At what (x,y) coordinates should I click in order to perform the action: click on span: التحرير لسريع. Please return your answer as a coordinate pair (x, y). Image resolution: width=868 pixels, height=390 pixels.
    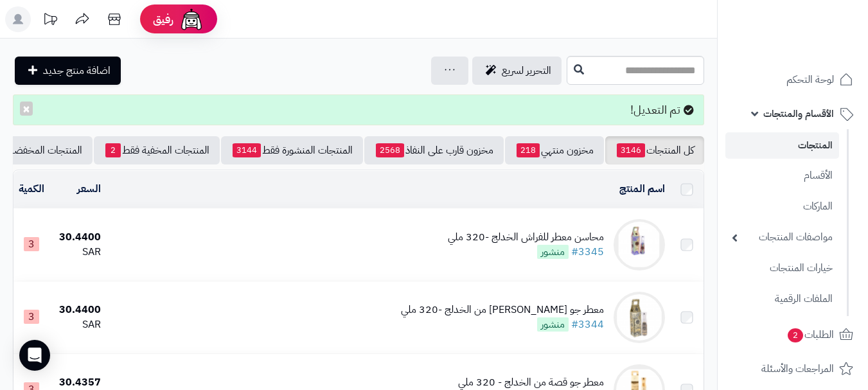
    Looking at the image, I should click on (526, 71).